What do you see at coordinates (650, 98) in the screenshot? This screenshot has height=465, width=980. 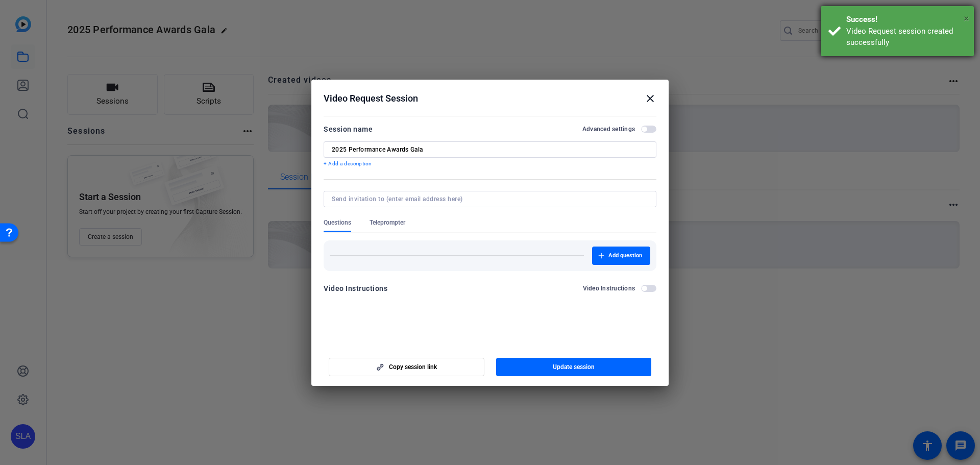 I see `mat-icon: close` at bounding box center [650, 98].